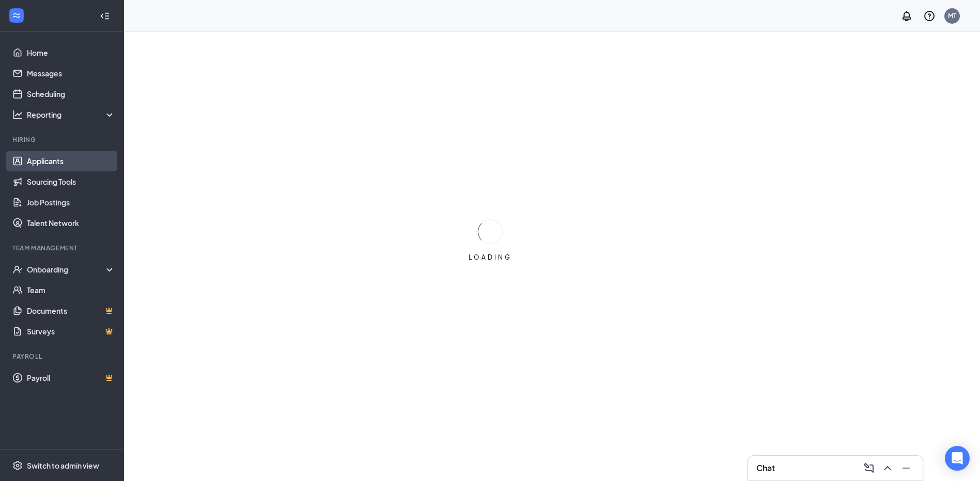  I want to click on div: Hiring, so click(62, 139).